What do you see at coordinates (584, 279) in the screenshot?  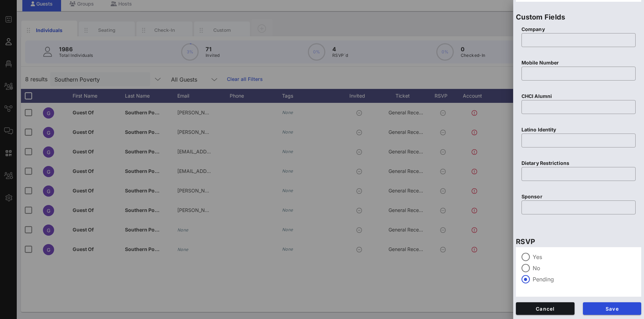 I see `label: Pending` at bounding box center [584, 279].